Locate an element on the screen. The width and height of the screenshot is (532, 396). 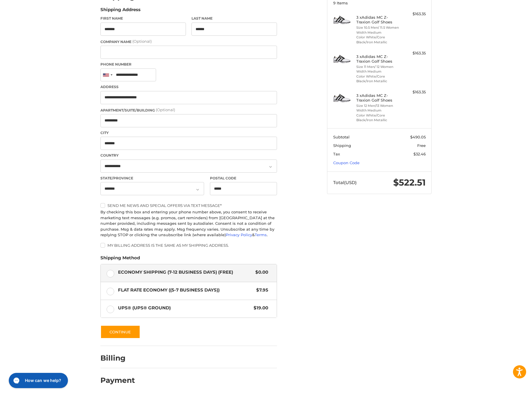
label: City is located at coordinates (188, 133).